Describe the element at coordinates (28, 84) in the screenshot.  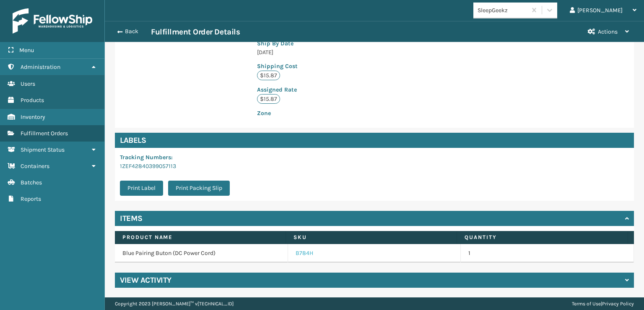
I see `span: Users` at that location.